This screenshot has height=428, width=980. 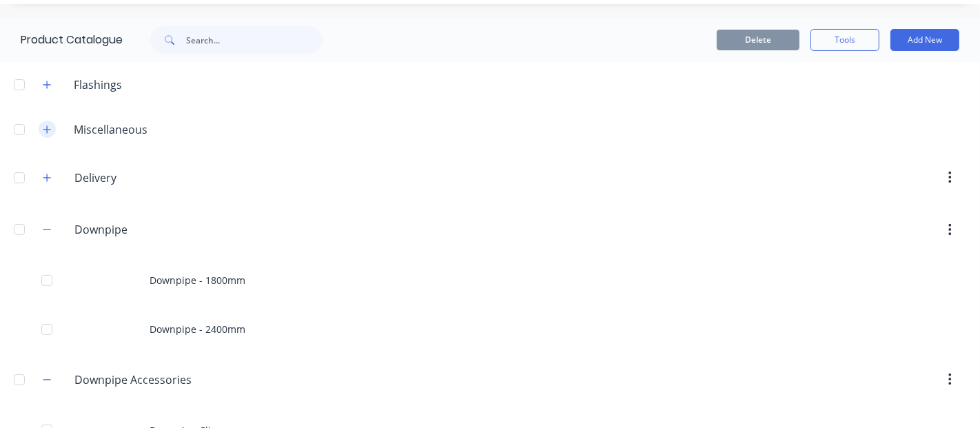 I want to click on div: Miscellaneous, so click(x=110, y=130).